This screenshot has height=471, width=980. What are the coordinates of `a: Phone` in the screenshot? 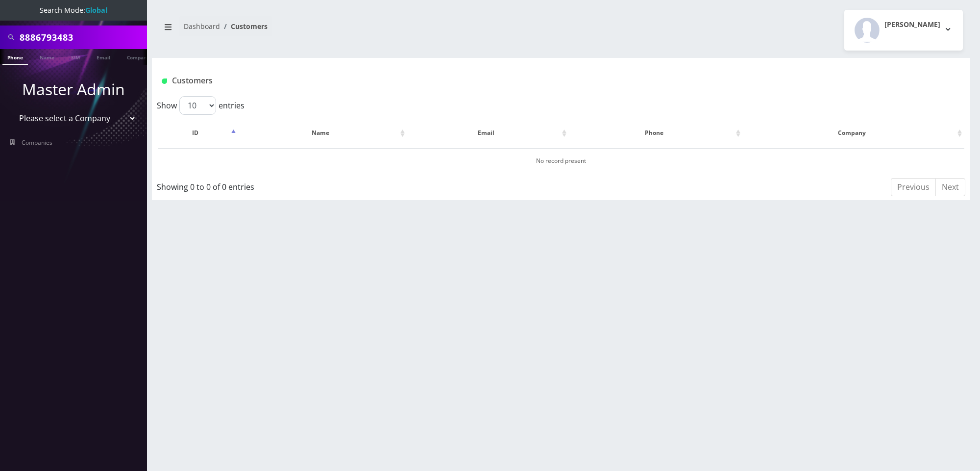 It's located at (15, 57).